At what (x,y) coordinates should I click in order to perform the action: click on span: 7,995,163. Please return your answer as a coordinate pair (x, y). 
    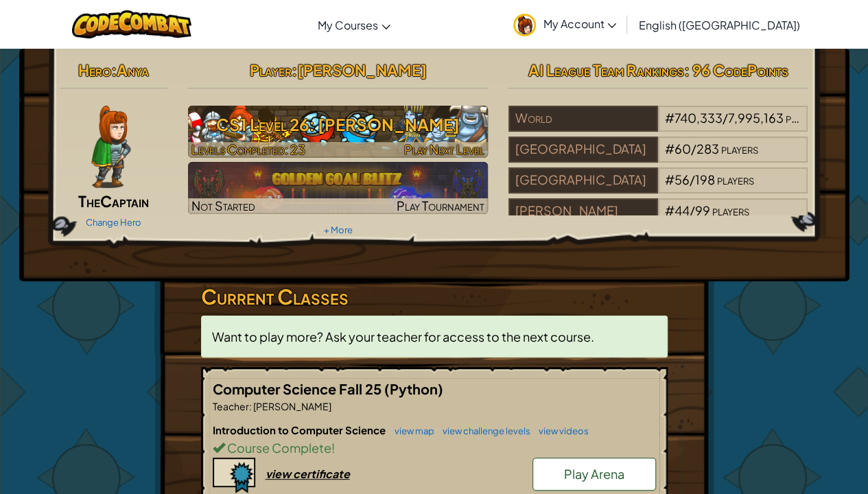
    Looking at the image, I should click on (755, 117).